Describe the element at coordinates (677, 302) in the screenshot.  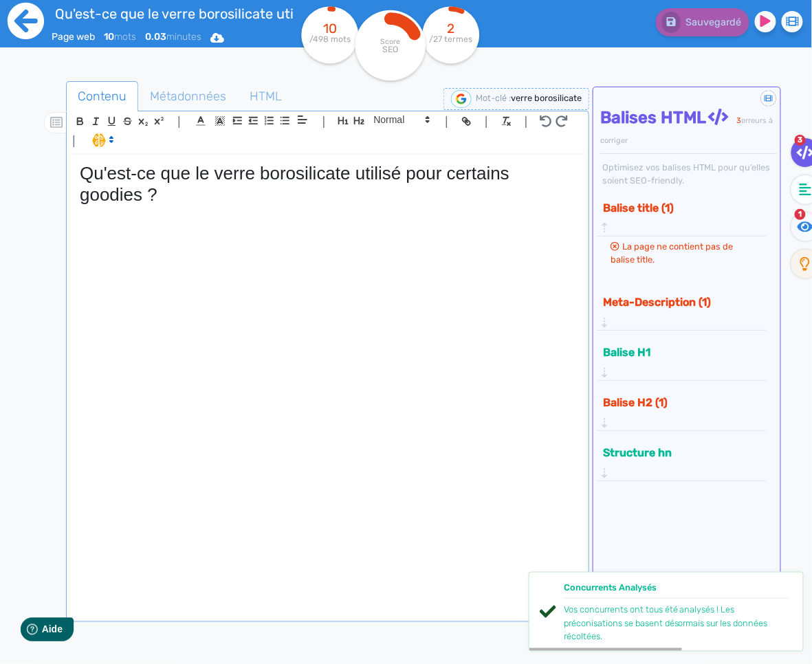
I see `button: Meta-Description (1)` at that location.